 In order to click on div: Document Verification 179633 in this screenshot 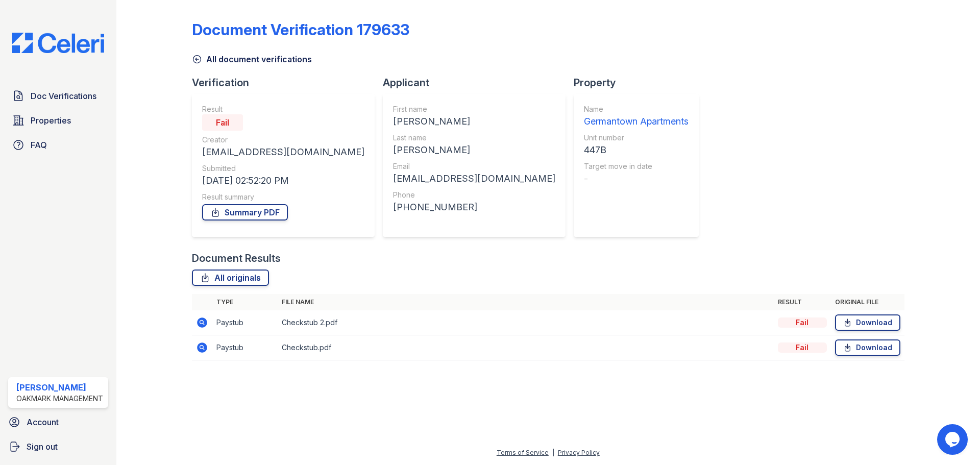, I will do `click(301, 29)`.